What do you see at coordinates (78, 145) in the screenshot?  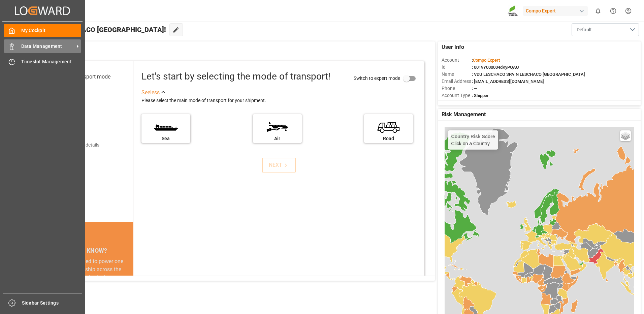 I see `div: Add shipping details` at bounding box center [78, 145].